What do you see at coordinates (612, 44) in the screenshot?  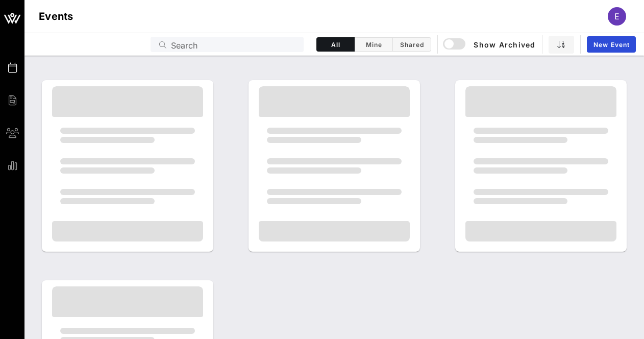 I see `a: New Event` at bounding box center [612, 44].